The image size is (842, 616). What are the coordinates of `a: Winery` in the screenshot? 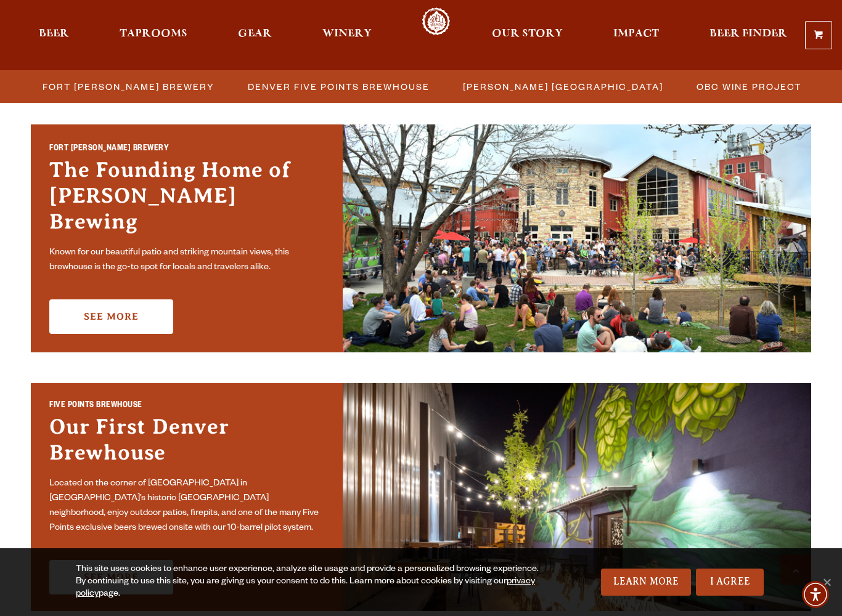 It's located at (347, 35).